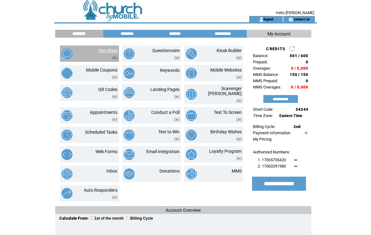 Image resolution: width=371 pixels, height=235 pixels. What do you see at coordinates (263, 109) in the screenshot?
I see `span: Short Code:` at bounding box center [263, 109].